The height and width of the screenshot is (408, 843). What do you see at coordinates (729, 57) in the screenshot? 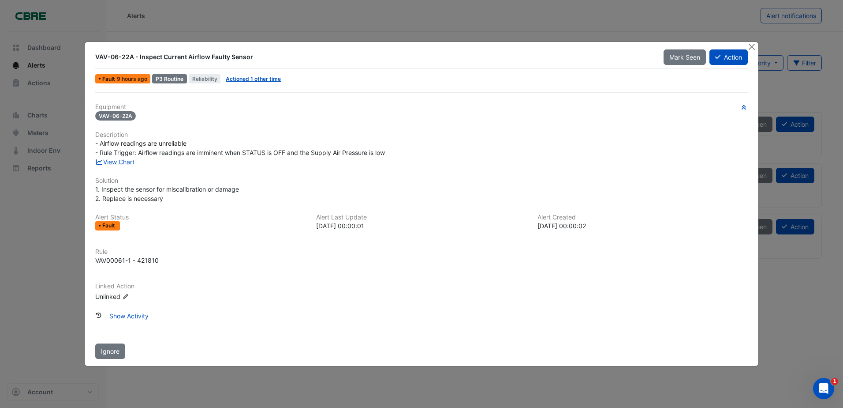
I see `button: Action` at bounding box center [729, 57].